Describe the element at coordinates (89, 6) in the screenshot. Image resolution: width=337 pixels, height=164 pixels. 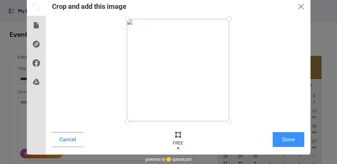
I see `div: Crop and add this image` at that location.